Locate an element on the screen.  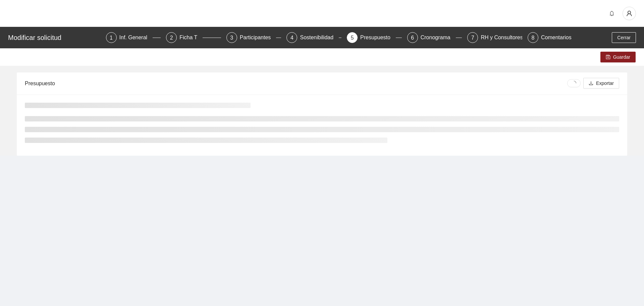
button: saveGuardar is located at coordinates (618, 57).